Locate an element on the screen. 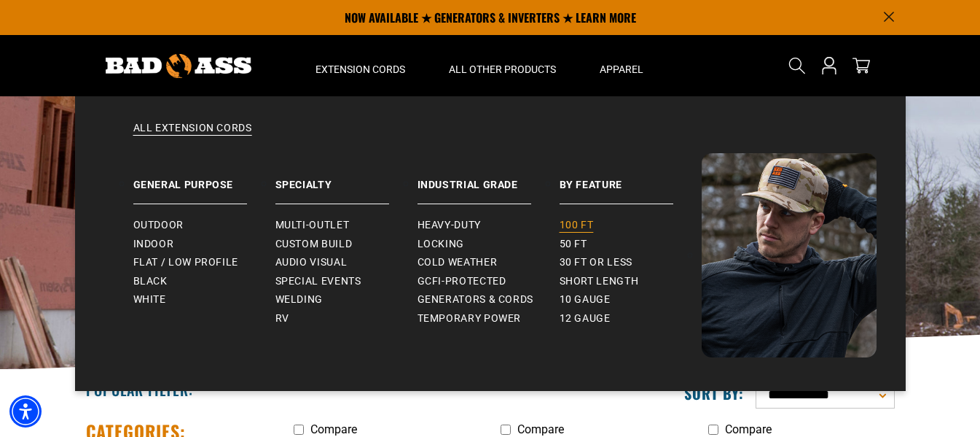 This screenshot has height=437, width=980. a: Locking is located at coordinates (488, 244).